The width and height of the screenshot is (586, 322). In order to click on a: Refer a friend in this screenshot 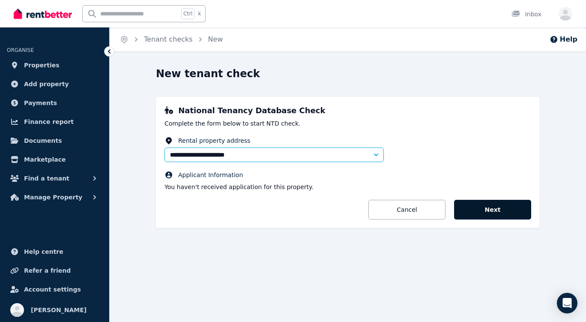, I will do `click(54, 270)`.